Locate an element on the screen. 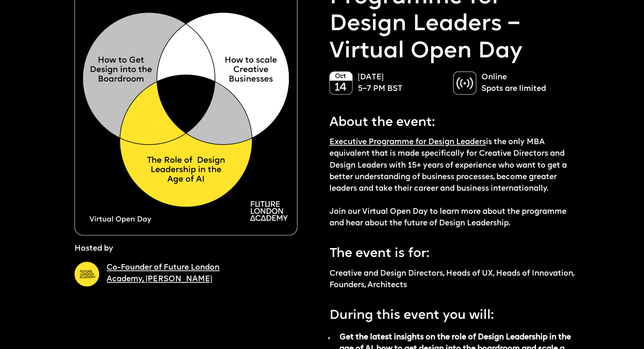 Image resolution: width=644 pixels, height=349 pixels. p: During this event you will: is located at coordinates (453, 314).